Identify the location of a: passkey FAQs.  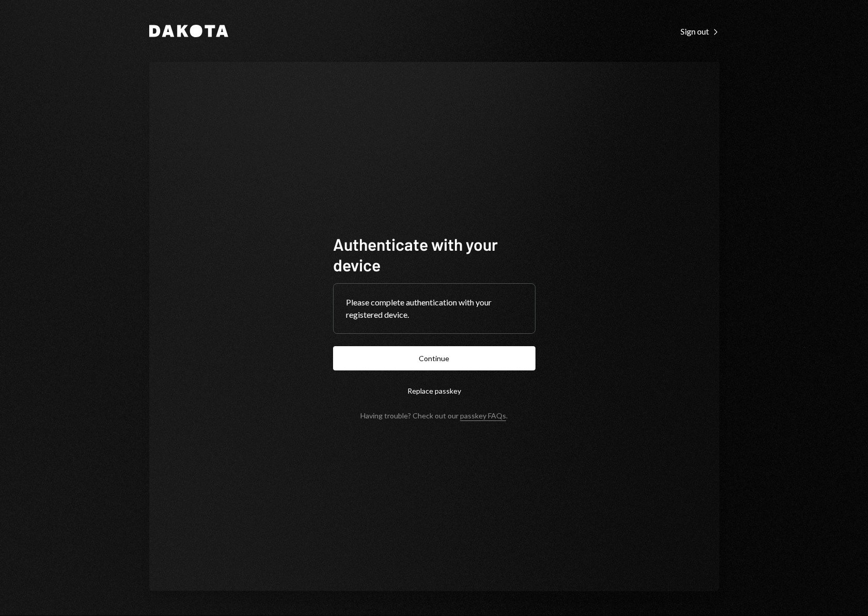
(483, 416).